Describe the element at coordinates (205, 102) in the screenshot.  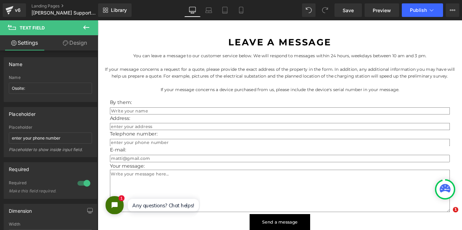
I see `input: Write your name` at that location.